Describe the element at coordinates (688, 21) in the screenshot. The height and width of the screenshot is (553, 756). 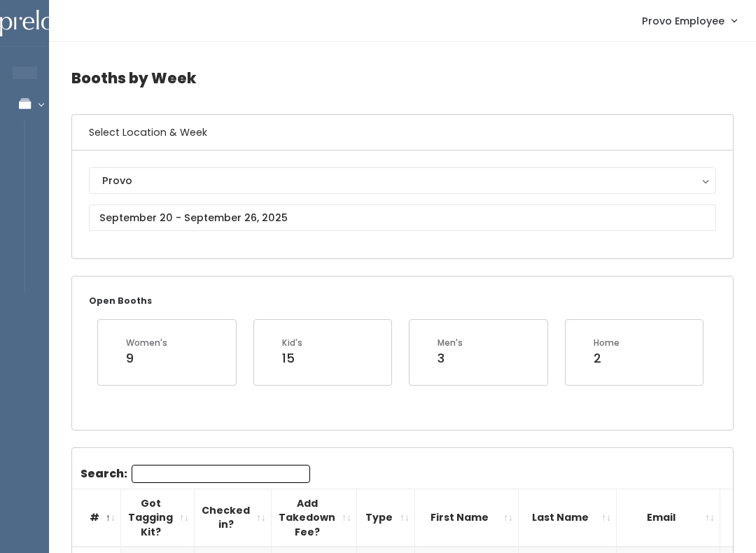
I see `a: Provo Employee` at that location.